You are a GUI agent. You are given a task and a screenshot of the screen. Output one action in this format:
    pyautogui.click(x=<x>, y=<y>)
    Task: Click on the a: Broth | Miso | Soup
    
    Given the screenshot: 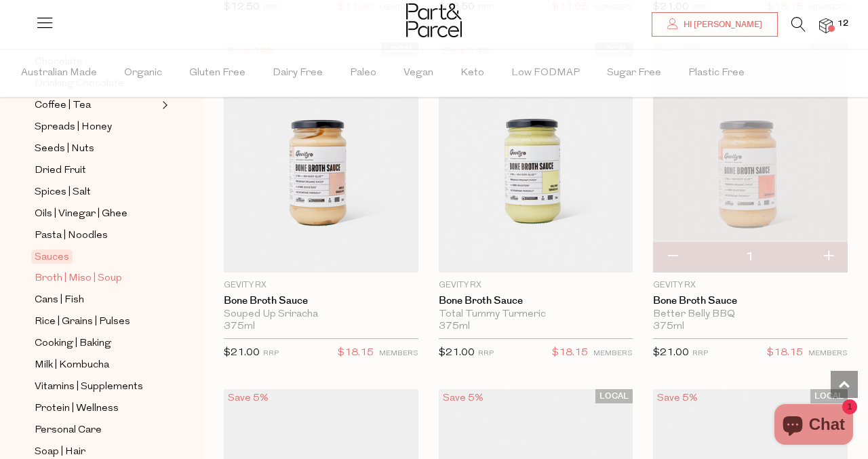 What is the action you would take?
    pyautogui.click(x=96, y=278)
    